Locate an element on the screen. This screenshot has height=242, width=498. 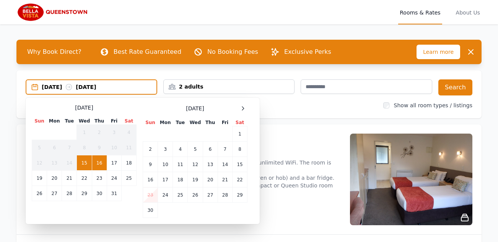
p: Exclusive Perks is located at coordinates (307, 52).